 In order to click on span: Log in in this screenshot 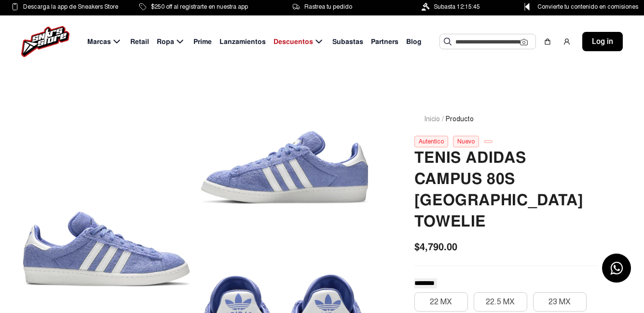, I will do `click(603, 41)`.